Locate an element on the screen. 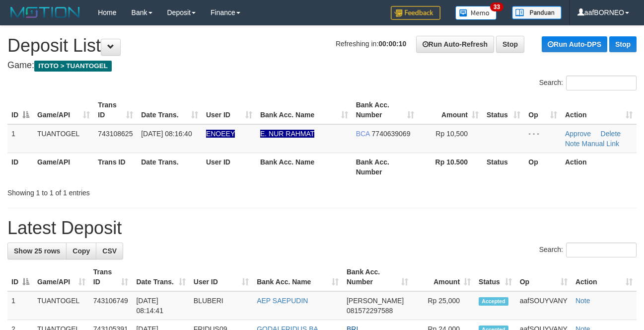 This screenshot has height=330, width=644. th: Action is located at coordinates (598, 167).